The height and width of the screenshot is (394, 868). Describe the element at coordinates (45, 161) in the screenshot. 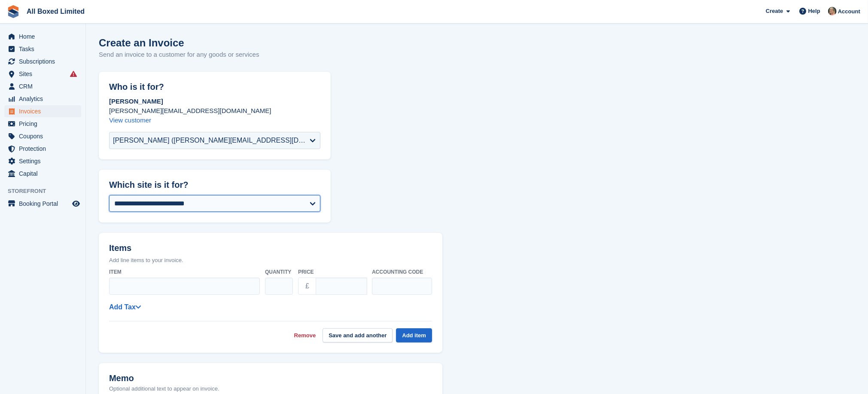

I see `span: Settings` at that location.